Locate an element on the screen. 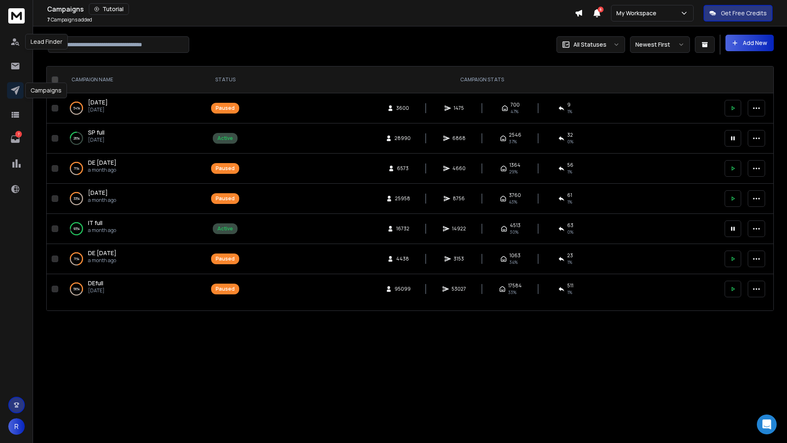 Image resolution: width=787 pixels, height=443 pixels. span: 37 % is located at coordinates (513, 142).